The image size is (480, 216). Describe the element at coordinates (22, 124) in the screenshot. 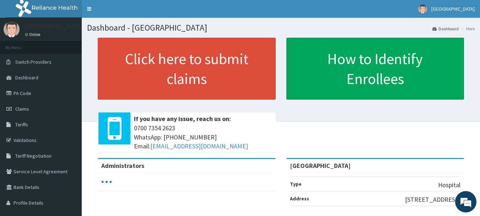

I see `span: Tariffs` at that location.